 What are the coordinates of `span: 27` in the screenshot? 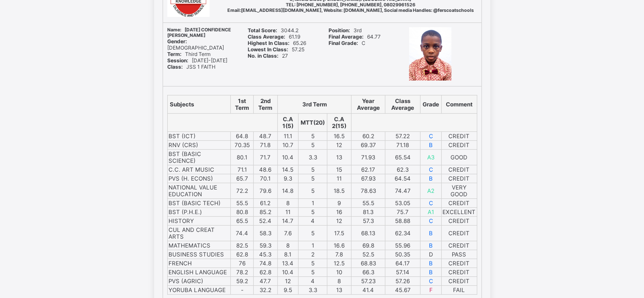 It's located at (268, 55).